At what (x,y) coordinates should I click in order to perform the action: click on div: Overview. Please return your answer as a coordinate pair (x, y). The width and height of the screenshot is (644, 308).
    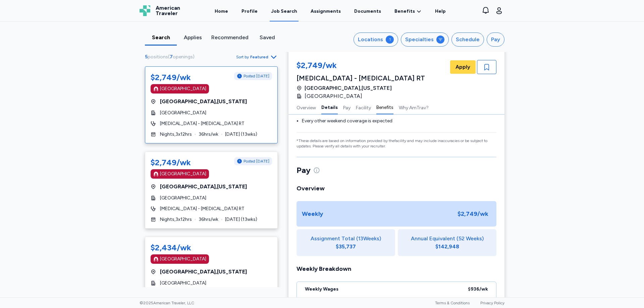
    Looking at the image, I should click on (396, 188).